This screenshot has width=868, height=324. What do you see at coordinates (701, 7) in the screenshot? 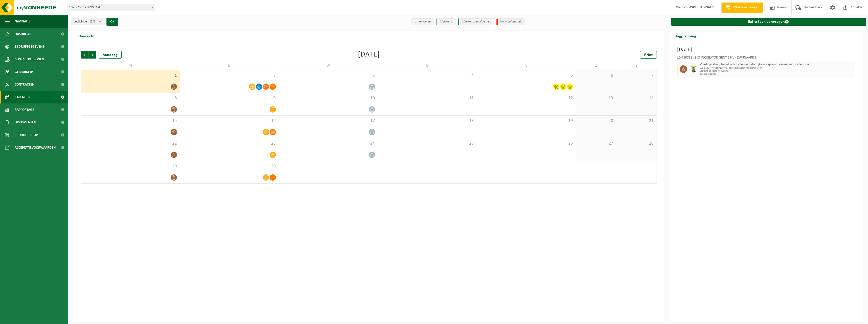
I see `strong: CASPER TONNAER` at bounding box center [701, 7].